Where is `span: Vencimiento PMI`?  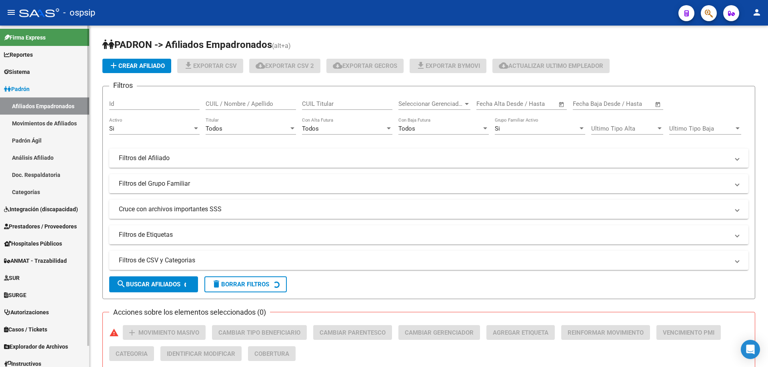 span: Vencimiento PMI is located at coordinates (688, 333).